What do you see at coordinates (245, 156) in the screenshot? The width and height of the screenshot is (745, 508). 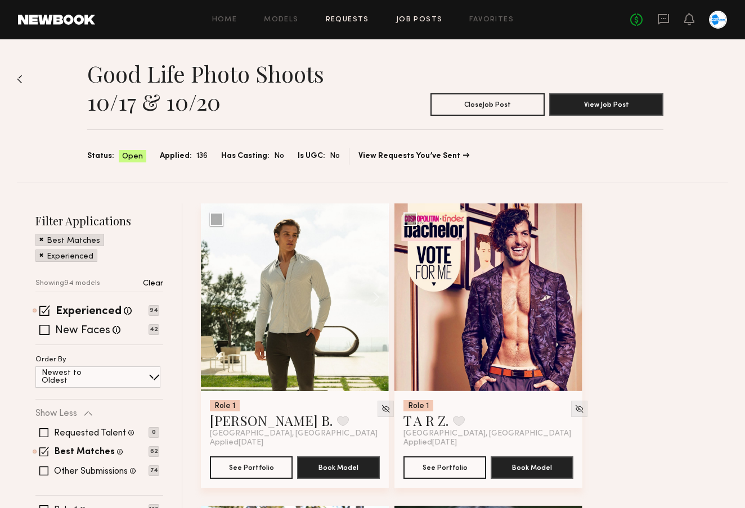 I see `span: Has Casting:` at bounding box center [245, 156].